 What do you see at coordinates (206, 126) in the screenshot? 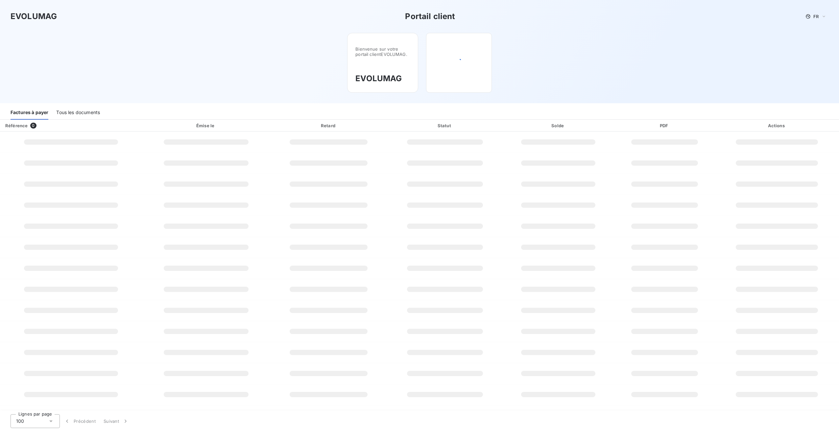
I see `div: Émise le` at bounding box center [206, 126].